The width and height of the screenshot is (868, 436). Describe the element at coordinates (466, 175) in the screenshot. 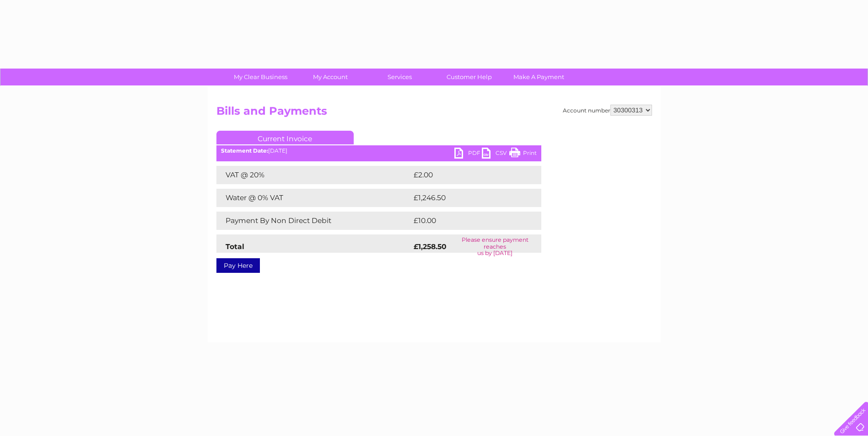

I see `td: £2.00` at that location.